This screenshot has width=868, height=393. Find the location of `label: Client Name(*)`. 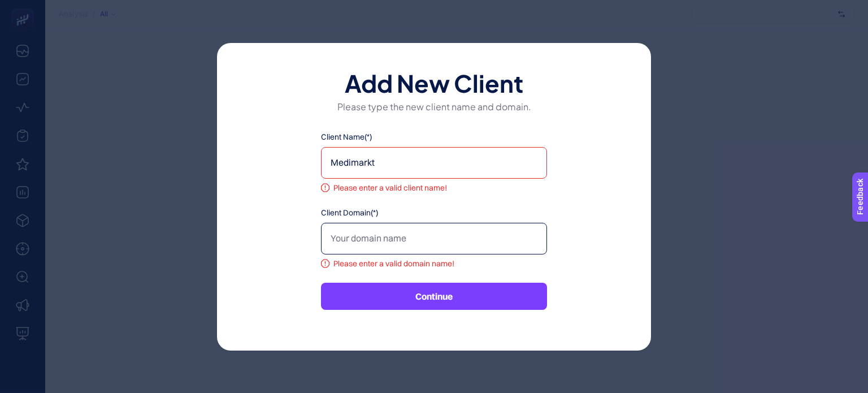

label: Client Name(*) is located at coordinates (434, 137).